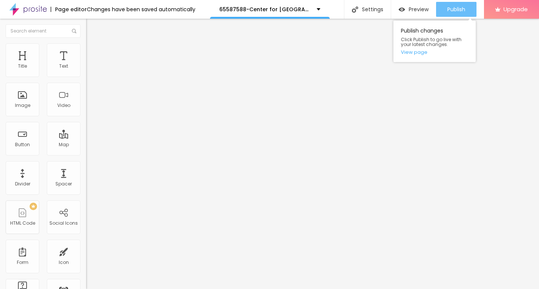 Image resolution: width=539 pixels, height=289 pixels. Describe the element at coordinates (22, 66) in the screenshot. I see `div: Title` at that location.